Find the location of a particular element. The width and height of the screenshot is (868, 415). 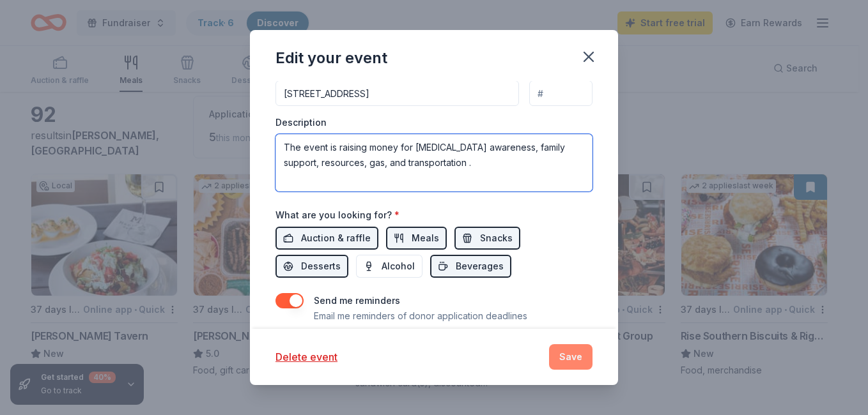

span: Auction & raffle is located at coordinates (335, 238).